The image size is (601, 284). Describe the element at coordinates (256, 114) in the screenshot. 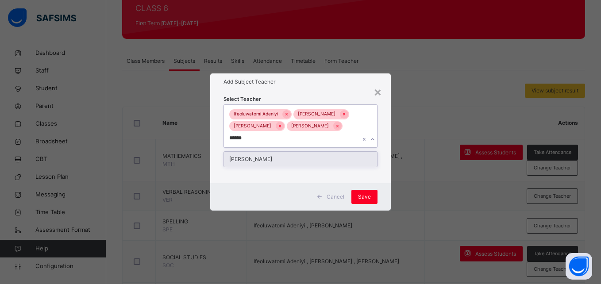

I see `div: Ifeoluwatomi Adeniyi` at that location.